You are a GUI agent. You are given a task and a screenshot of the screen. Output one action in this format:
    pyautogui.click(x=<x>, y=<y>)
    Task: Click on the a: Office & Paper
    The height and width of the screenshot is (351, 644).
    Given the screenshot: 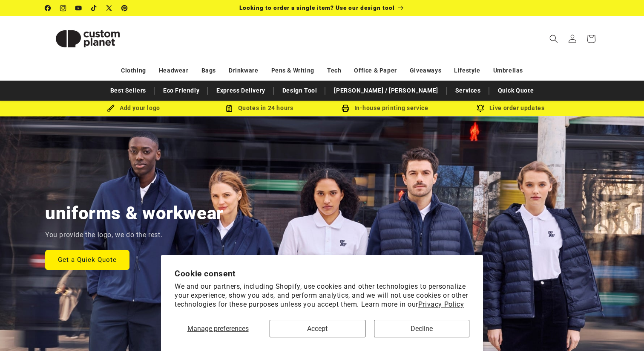 What is the action you would take?
    pyautogui.click(x=376, y=71)
    